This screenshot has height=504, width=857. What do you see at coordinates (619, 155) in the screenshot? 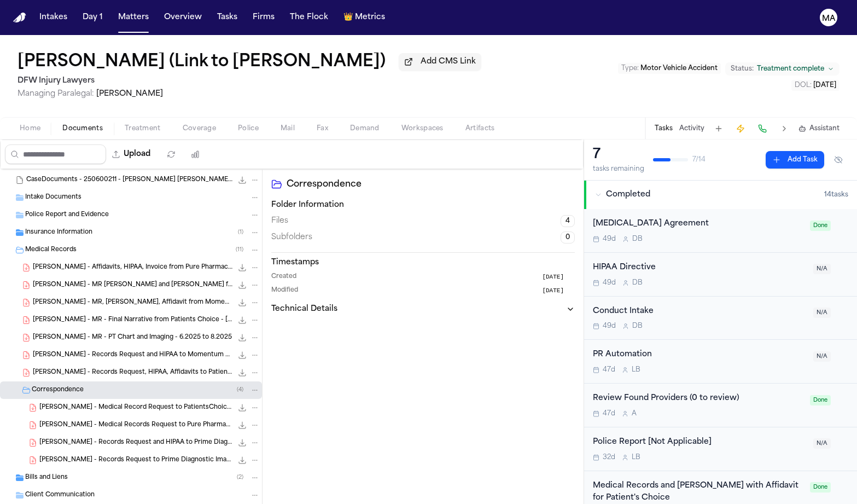
I see `div: 7` at bounding box center [619, 155].